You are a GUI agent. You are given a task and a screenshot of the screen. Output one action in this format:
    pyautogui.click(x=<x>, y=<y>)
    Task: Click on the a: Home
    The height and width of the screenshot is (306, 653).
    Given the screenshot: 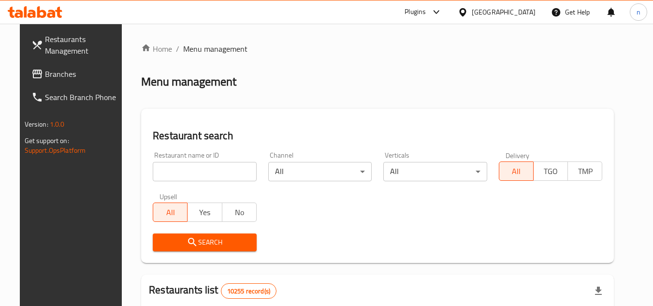 What is the action you would take?
    pyautogui.click(x=157, y=49)
    